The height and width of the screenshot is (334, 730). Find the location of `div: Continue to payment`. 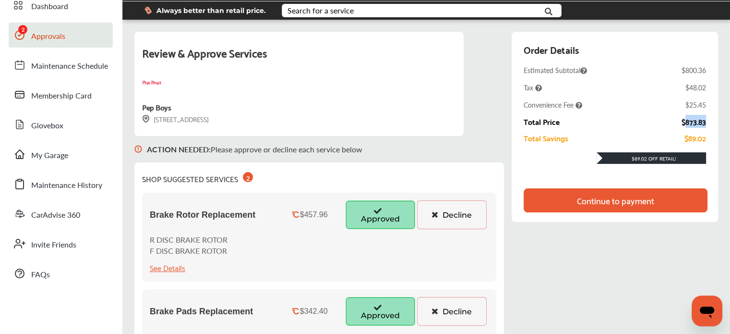

div: Continue to payment is located at coordinates (615, 200).